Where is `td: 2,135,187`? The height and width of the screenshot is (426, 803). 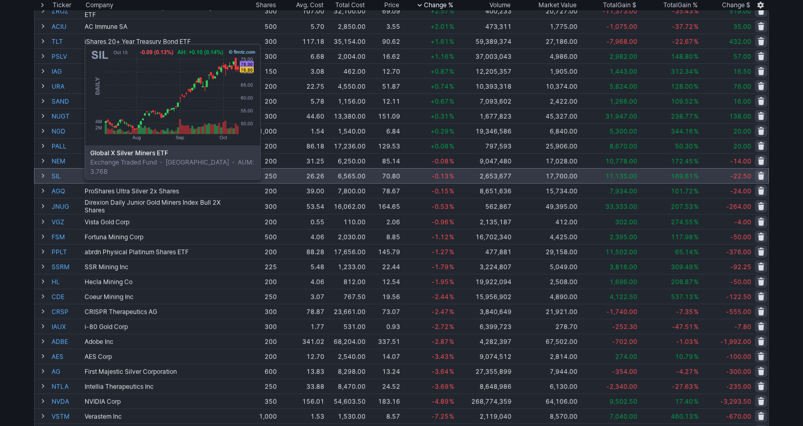 td: 2,135,187 is located at coordinates (484, 221).